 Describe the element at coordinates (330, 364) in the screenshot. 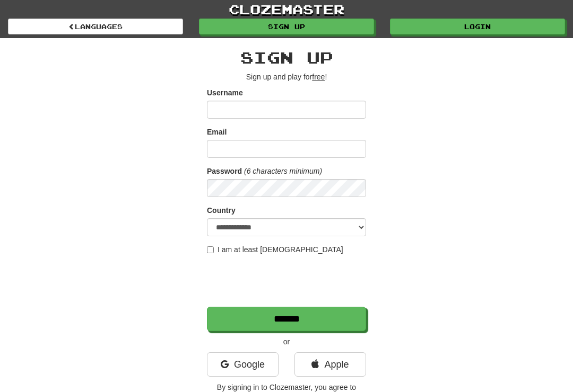

I see `a: Apple` at that location.